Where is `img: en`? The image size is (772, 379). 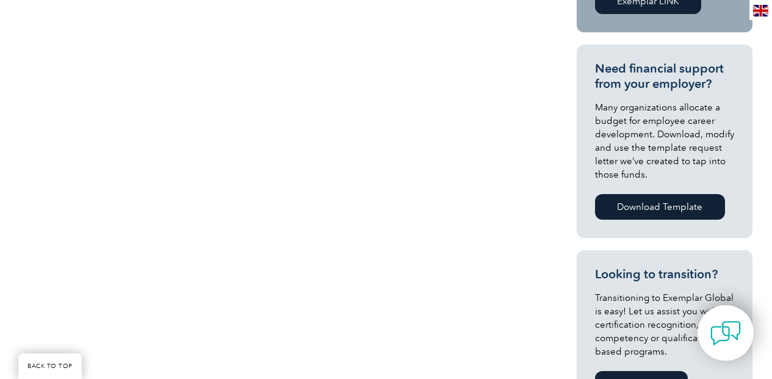 img: en is located at coordinates (760, 10).